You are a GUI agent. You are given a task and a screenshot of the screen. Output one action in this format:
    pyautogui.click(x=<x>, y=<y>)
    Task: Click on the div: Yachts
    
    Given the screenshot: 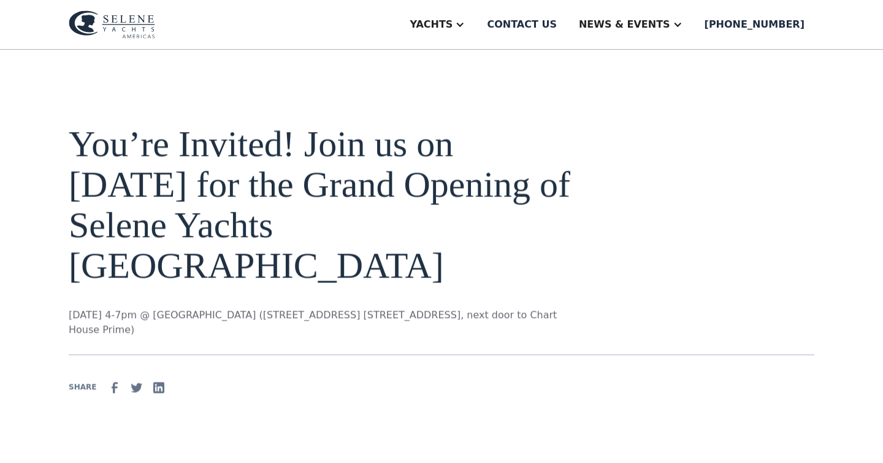 What is the action you would take?
    pyautogui.click(x=431, y=25)
    